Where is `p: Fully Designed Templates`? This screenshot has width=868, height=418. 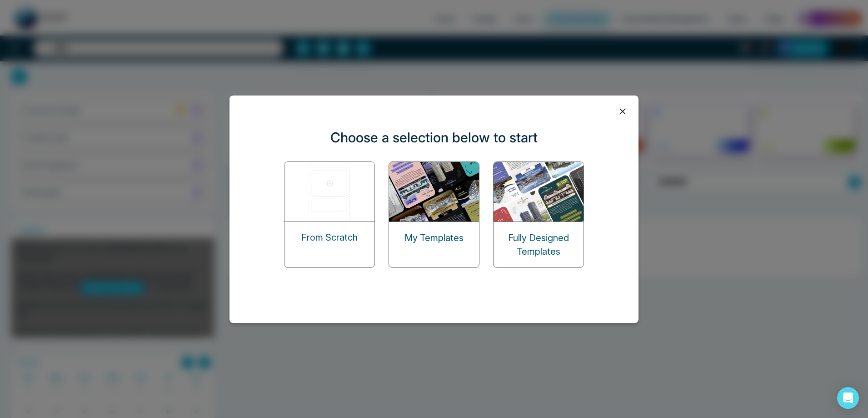 p: Fully Designed Templates is located at coordinates (539, 245).